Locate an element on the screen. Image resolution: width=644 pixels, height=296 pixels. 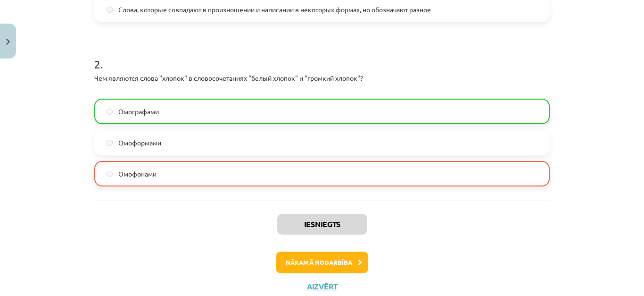
p: Чем являются слова "хлопок" в словосочетаниях "белый хлопок" и "громкий хлопок"? is located at coordinates (322, 83).